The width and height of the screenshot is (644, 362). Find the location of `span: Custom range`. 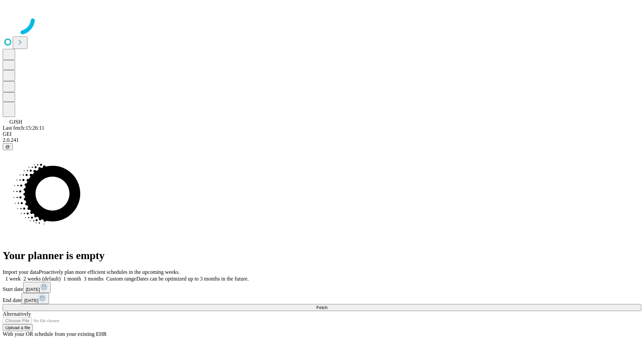

span: Custom range is located at coordinates (121, 278).